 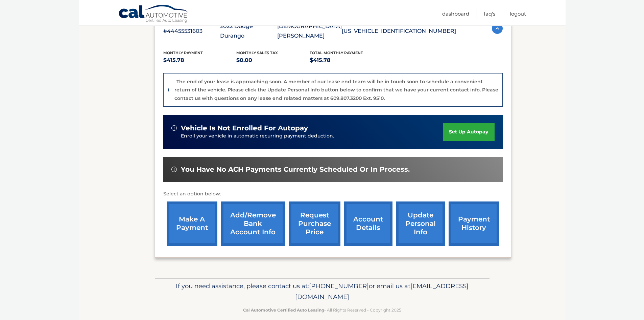 What do you see at coordinates (154, 14) in the screenshot?
I see `a: Cal Automotive` at bounding box center [154, 14].